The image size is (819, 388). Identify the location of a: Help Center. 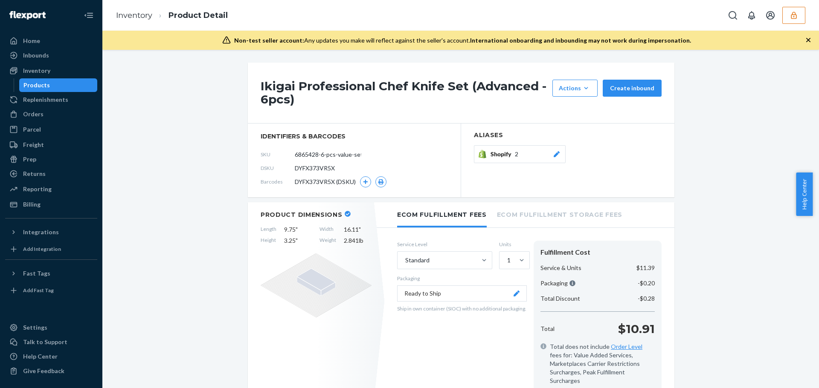
(51, 357).